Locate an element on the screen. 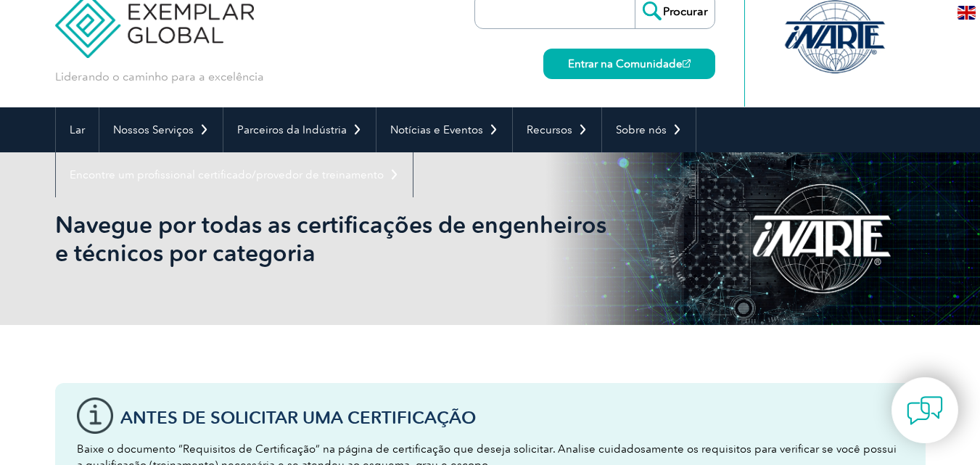 The width and height of the screenshot is (980, 465). font: Encontre um profissional certificado/provedor de treinamento is located at coordinates (226, 175).